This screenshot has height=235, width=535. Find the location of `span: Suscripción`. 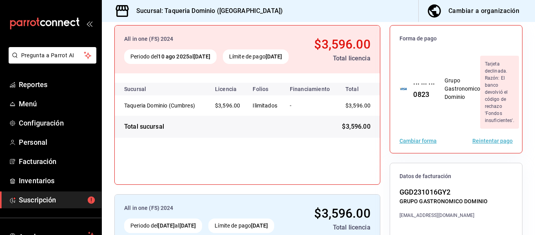

span: Suscripción is located at coordinates (57, 199).